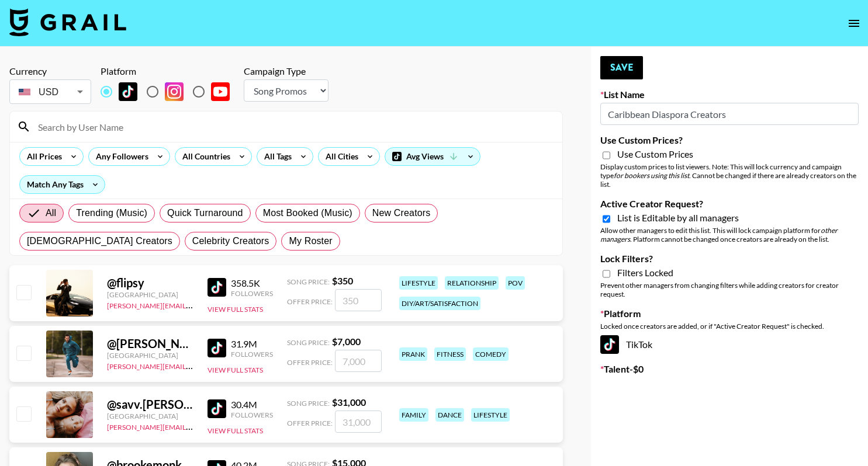  I want to click on div: diy/art/satisfaction, so click(440, 303).